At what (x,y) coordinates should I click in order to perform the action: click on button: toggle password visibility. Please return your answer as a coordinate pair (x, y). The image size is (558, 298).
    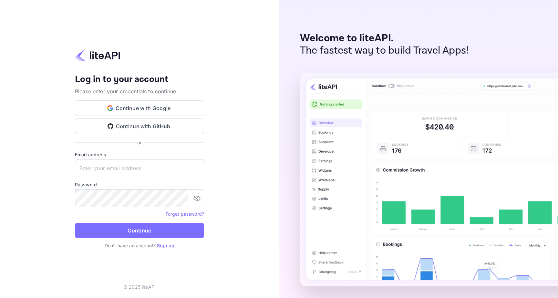
    Looking at the image, I should click on (197, 198).